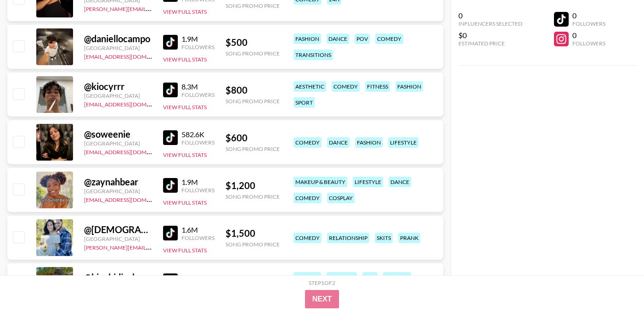 The height and width of the screenshot is (312, 644). What do you see at coordinates (118, 86) in the screenshot?
I see `div: @ kiocyrrr` at bounding box center [118, 86].